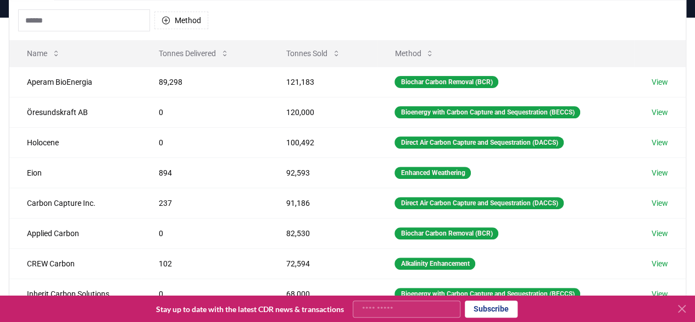 This screenshot has width=695, height=322. What do you see at coordinates (323, 112) in the screenshot?
I see `td: 120,000` at bounding box center [323, 112].